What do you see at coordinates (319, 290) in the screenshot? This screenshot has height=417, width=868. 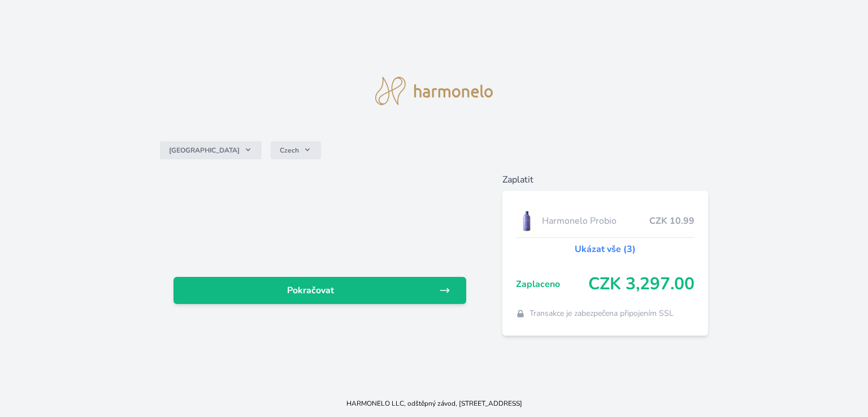 I see `a: Pokračovat` at bounding box center [319, 290].